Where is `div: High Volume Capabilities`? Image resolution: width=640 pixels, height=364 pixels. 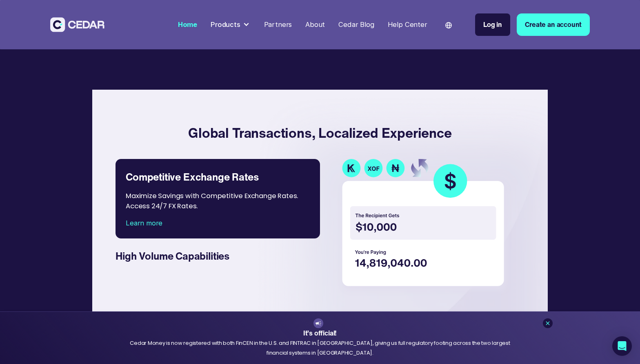
div: High Volume Capabilities is located at coordinates (213, 256).